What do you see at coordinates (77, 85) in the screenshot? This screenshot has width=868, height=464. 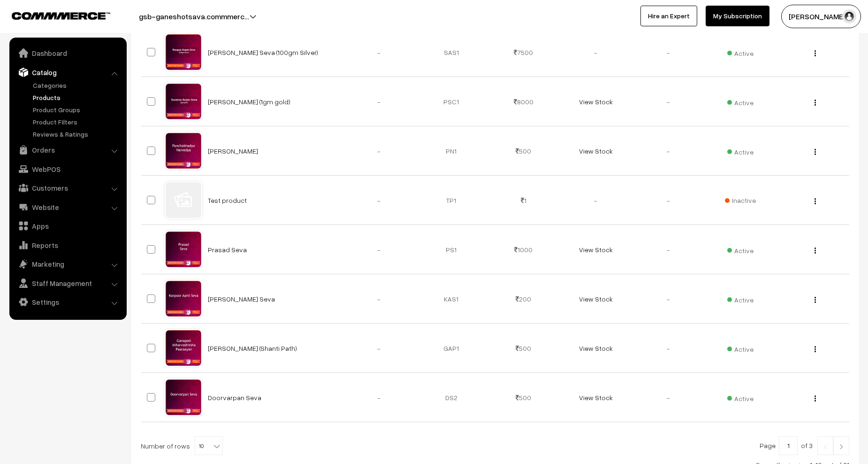 I see `a: Categories` at bounding box center [77, 85].